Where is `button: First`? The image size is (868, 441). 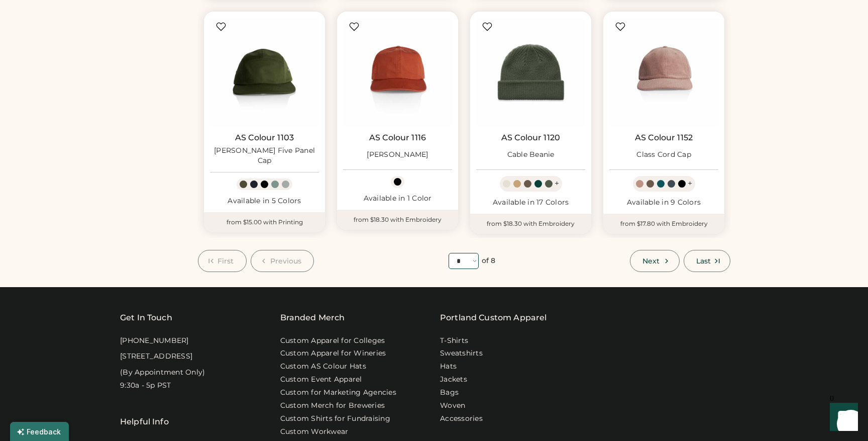 button: First is located at coordinates (222, 261).